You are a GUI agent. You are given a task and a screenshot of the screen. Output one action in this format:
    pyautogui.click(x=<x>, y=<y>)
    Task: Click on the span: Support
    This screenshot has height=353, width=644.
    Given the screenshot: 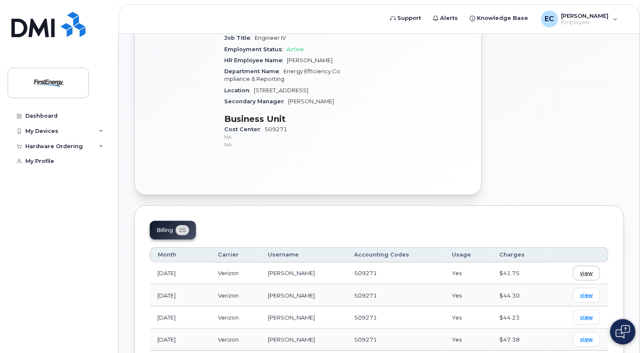 What is the action you would take?
    pyautogui.click(x=410, y=18)
    